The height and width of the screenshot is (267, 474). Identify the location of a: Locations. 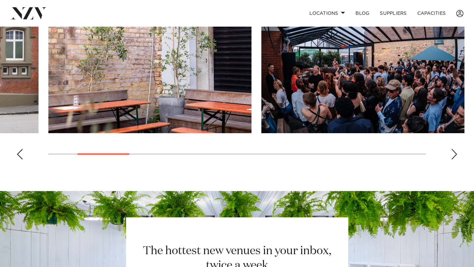
(327, 13).